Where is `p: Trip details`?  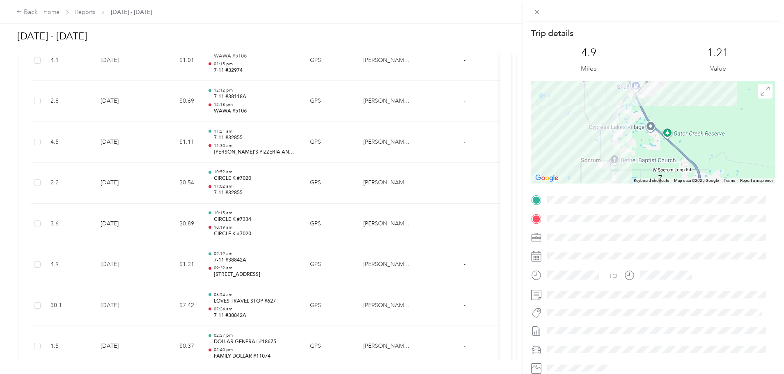 p: Trip details is located at coordinates (552, 33).